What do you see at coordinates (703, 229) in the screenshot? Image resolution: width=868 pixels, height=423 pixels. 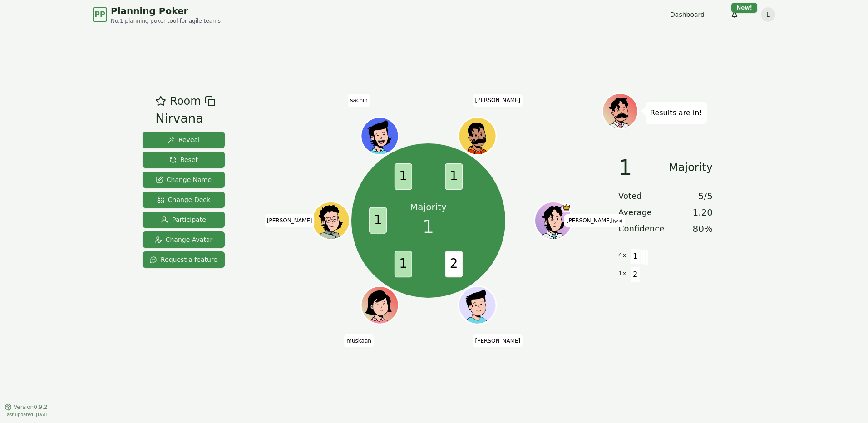 I see `span: 80 %` at bounding box center [703, 229].